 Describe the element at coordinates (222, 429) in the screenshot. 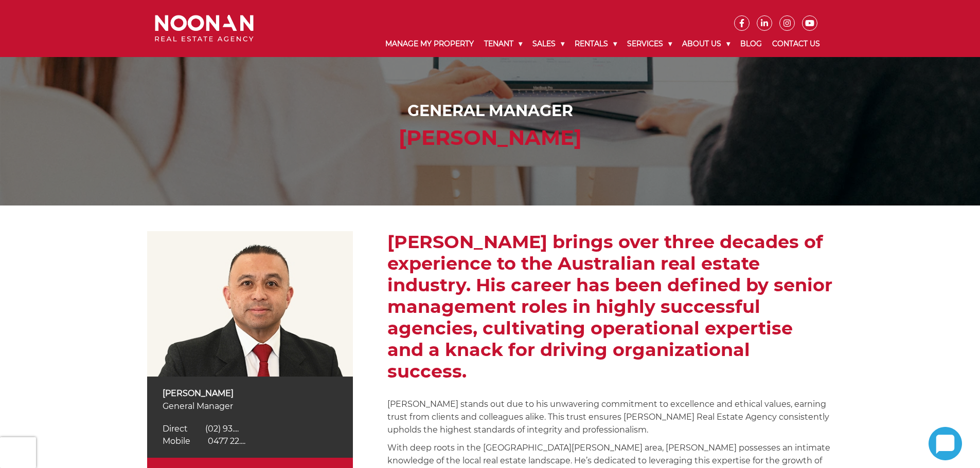

I see `span: (02) 93....` at that location.